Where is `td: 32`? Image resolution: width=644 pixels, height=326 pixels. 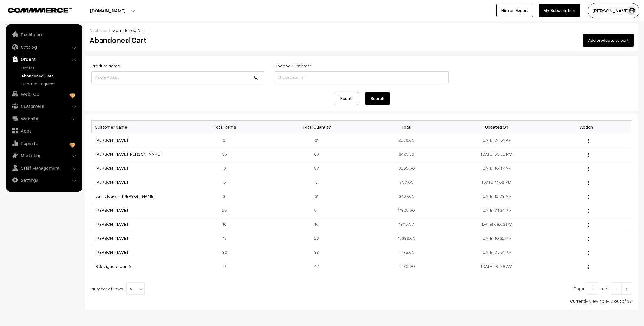
td: 32 is located at coordinates (227, 253).